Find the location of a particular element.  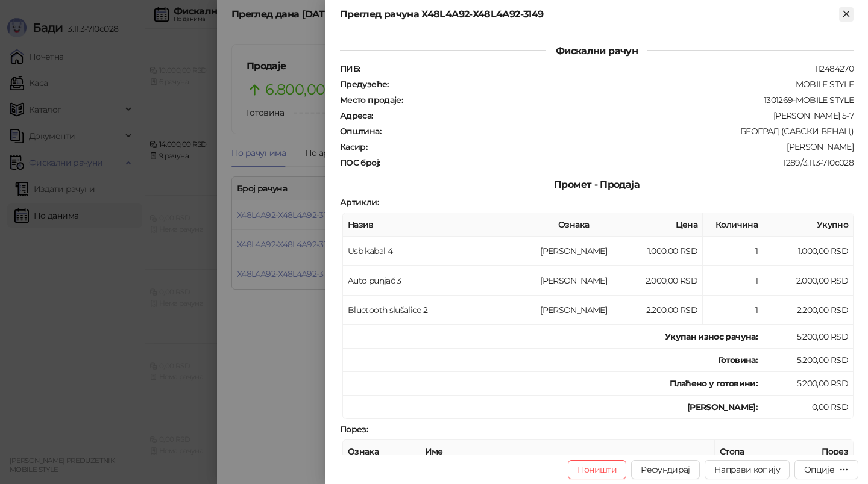

div: Опције is located at coordinates (819, 470).